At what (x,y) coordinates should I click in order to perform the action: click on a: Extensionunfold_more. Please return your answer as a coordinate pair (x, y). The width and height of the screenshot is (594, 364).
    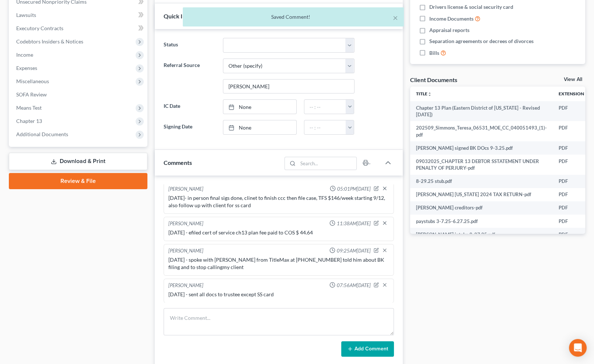
    Looking at the image, I should click on (573, 93).